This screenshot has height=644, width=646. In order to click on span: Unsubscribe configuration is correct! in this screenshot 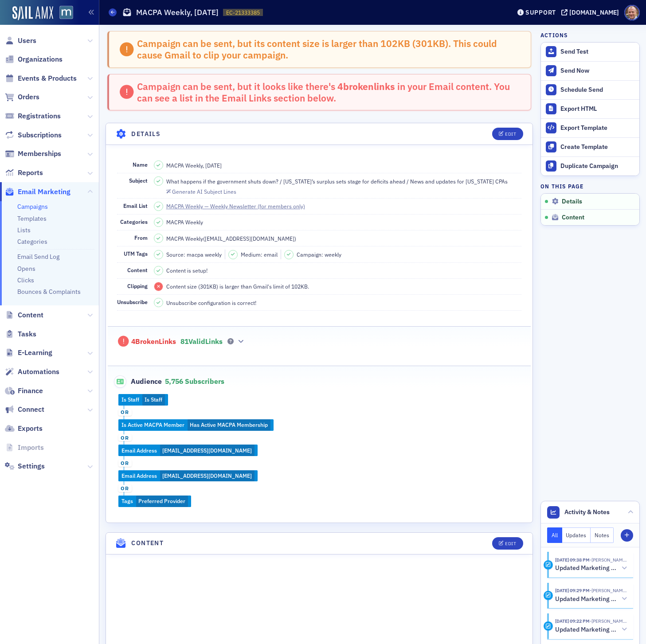, I will do `click(211, 303)`.